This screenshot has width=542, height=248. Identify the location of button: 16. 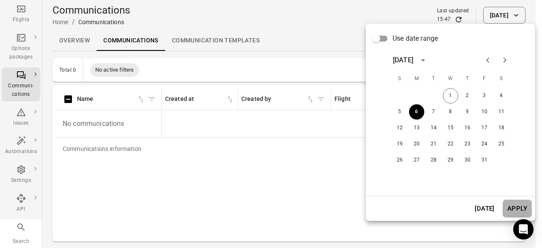
(468, 128).